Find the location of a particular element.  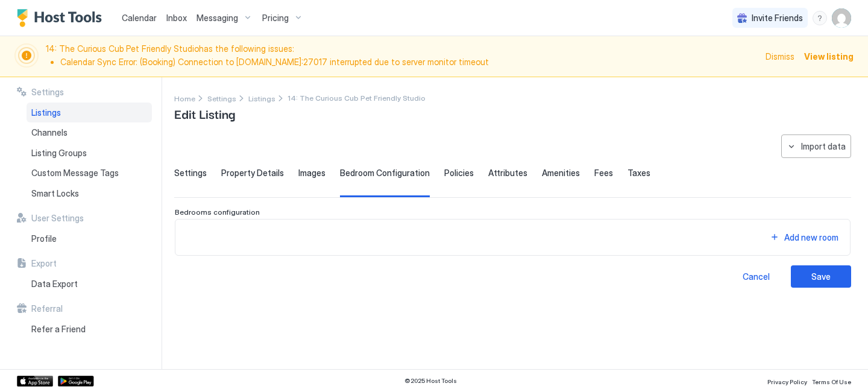

a: Privacy Policy is located at coordinates (787, 380).